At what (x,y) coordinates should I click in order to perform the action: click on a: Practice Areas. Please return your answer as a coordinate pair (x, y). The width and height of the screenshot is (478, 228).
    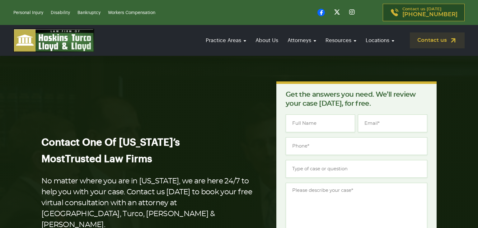
    Looking at the image, I should click on (226, 40).